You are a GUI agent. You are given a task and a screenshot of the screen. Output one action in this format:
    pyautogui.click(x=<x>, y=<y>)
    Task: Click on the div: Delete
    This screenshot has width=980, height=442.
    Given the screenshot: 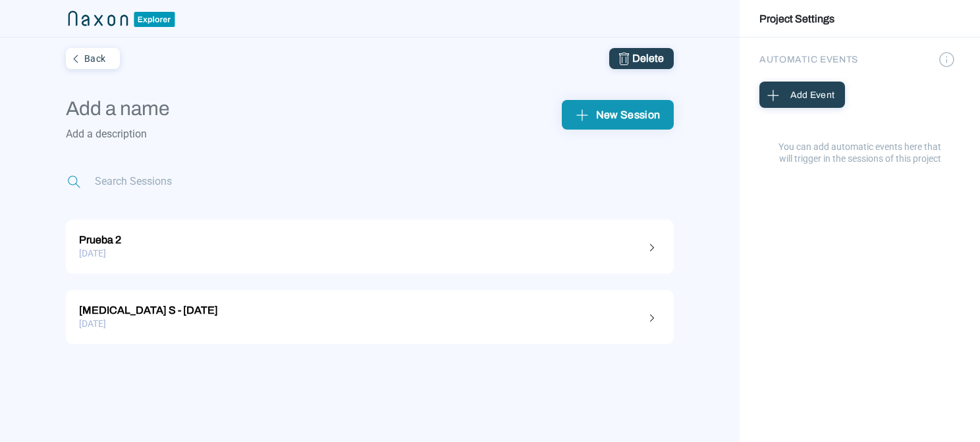 What is the action you would take?
    pyautogui.click(x=641, y=59)
    